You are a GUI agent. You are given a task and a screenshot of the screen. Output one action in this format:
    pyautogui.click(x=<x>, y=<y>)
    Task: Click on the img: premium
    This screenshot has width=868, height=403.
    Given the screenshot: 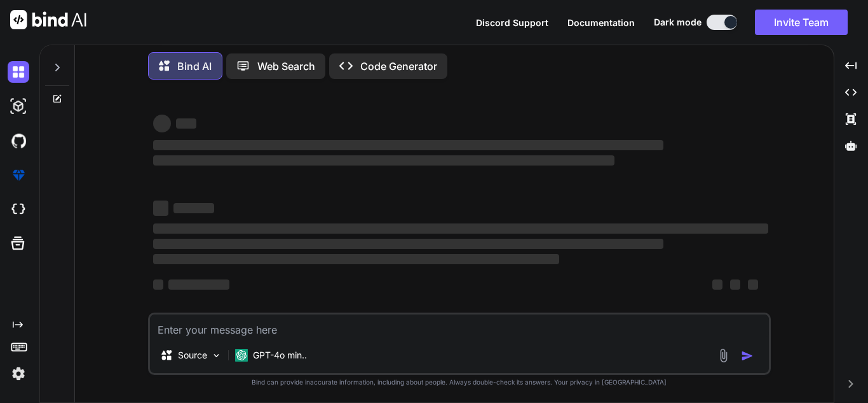 What is the action you would take?
    pyautogui.click(x=18, y=175)
    